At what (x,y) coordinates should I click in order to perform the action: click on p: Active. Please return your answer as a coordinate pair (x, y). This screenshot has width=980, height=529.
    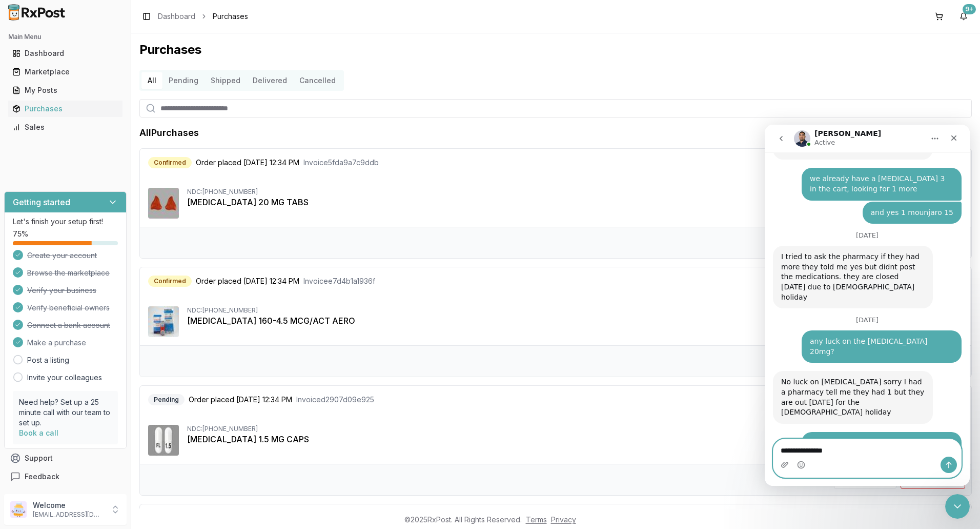
    Looking at the image, I should click on (60, 18).